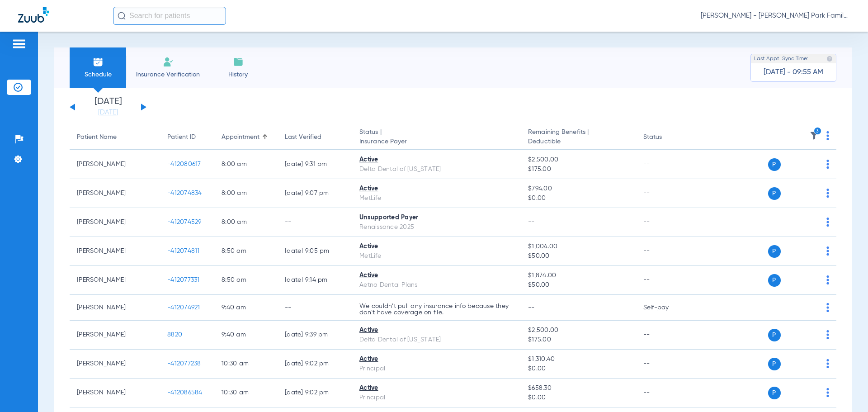  Describe the element at coordinates (578, 275) in the screenshot. I see `span: $1,874.00` at that location.